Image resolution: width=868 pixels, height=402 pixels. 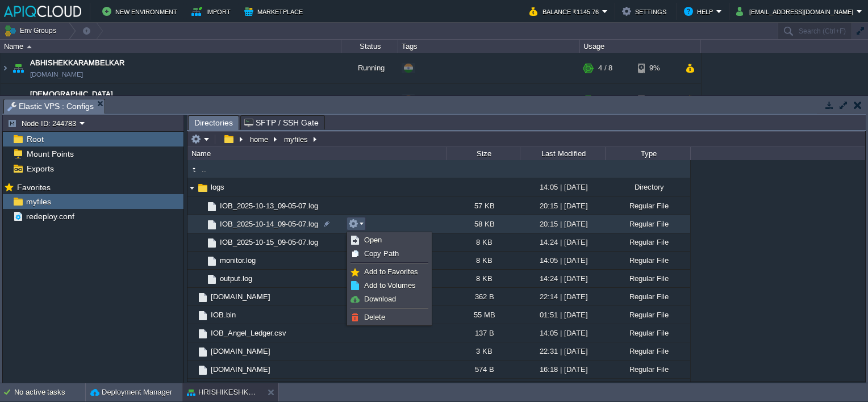 What do you see at coordinates (248, 333) in the screenshot?
I see `a: IOB_Angel_Ledger.csv` at bounding box center [248, 333].